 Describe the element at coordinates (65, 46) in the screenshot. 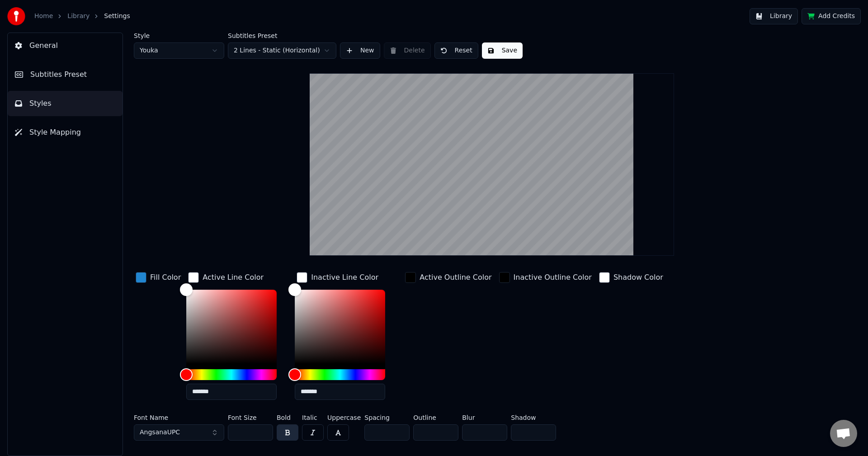

I see `button: General` at that location.